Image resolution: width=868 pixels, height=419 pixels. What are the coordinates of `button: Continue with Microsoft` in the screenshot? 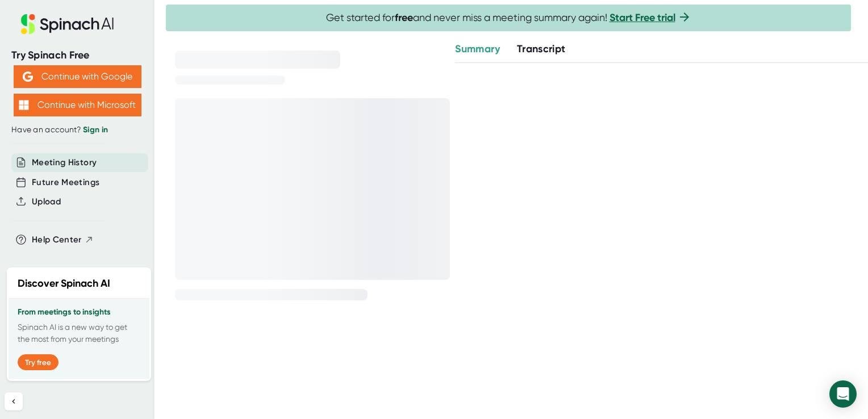 It's located at (78, 105).